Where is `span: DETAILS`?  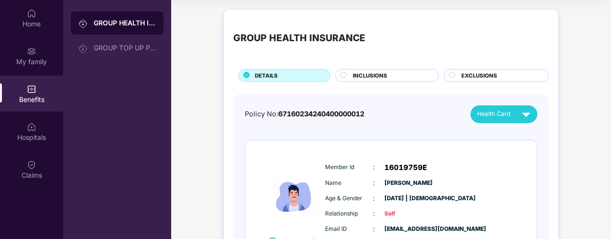
span: DETAILS is located at coordinates (266, 76).